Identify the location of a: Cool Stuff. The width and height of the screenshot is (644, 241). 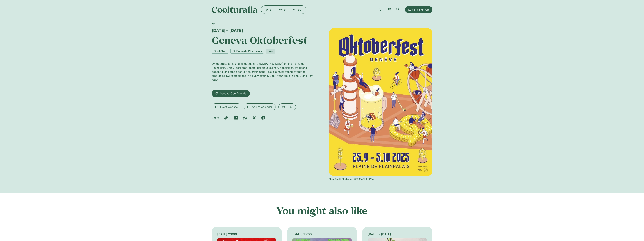
(220, 51).